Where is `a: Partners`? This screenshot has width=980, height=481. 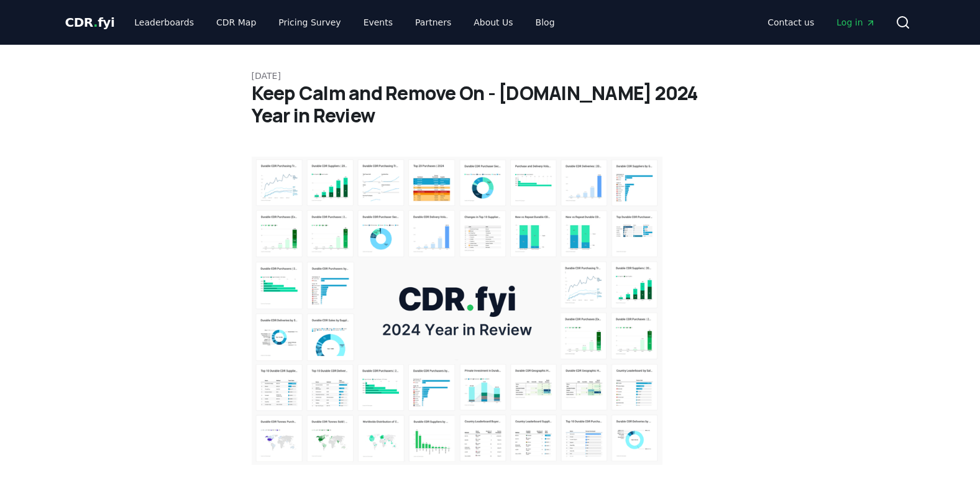
a: Partners is located at coordinates (433, 22).